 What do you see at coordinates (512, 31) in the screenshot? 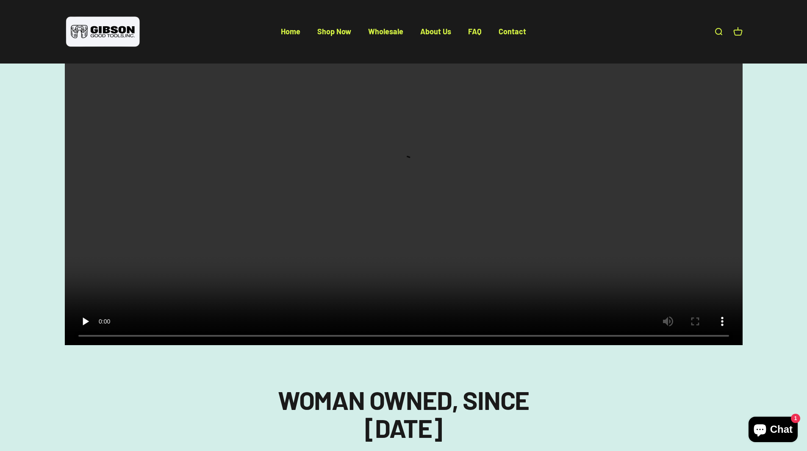
I see `a: Contact` at bounding box center [512, 31].